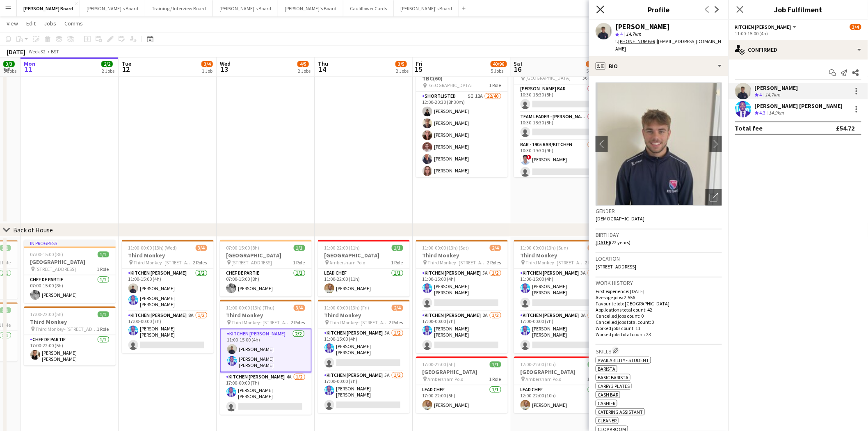  What do you see at coordinates (659, 351) in the screenshot?
I see `h3: Skills` at bounding box center [659, 351].